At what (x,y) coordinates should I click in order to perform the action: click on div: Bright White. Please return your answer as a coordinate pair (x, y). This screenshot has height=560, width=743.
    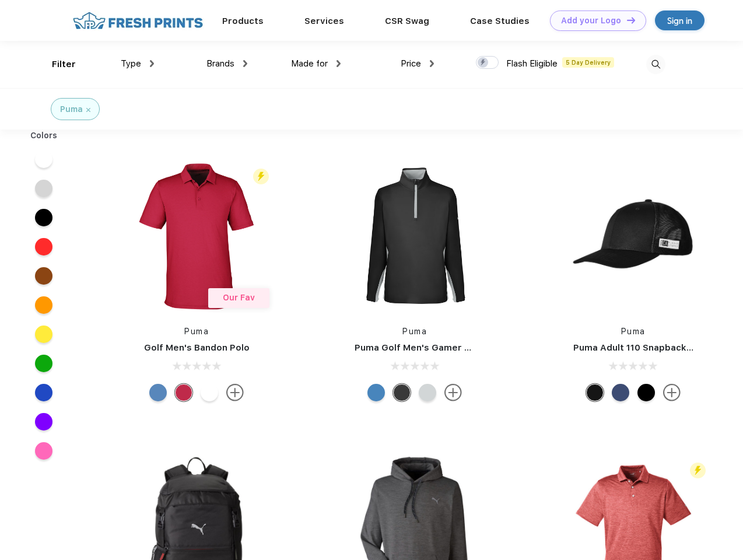
    Looking at the image, I should click on (209, 393).